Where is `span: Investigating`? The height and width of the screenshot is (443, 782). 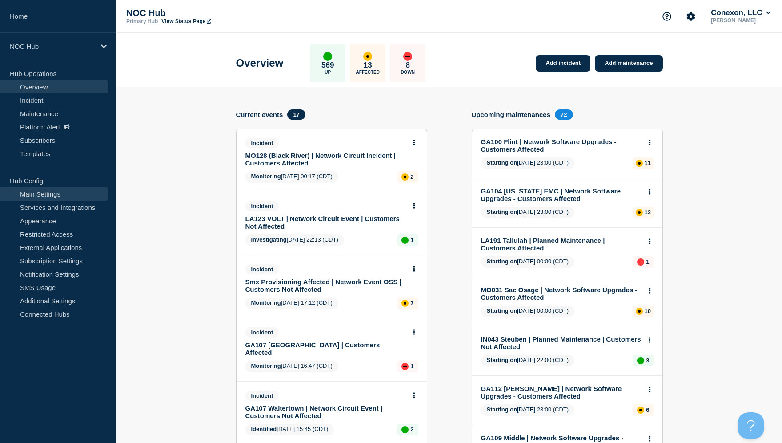
span: Investigating is located at coordinates (269, 239).